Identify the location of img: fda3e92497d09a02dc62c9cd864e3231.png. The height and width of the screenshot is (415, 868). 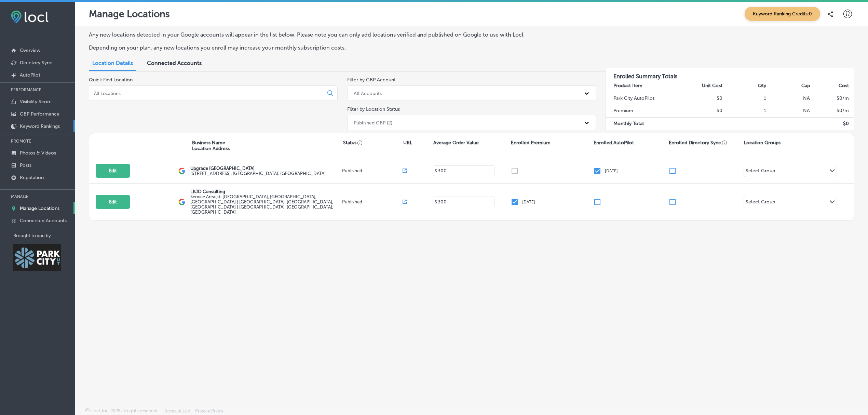
(30, 17).